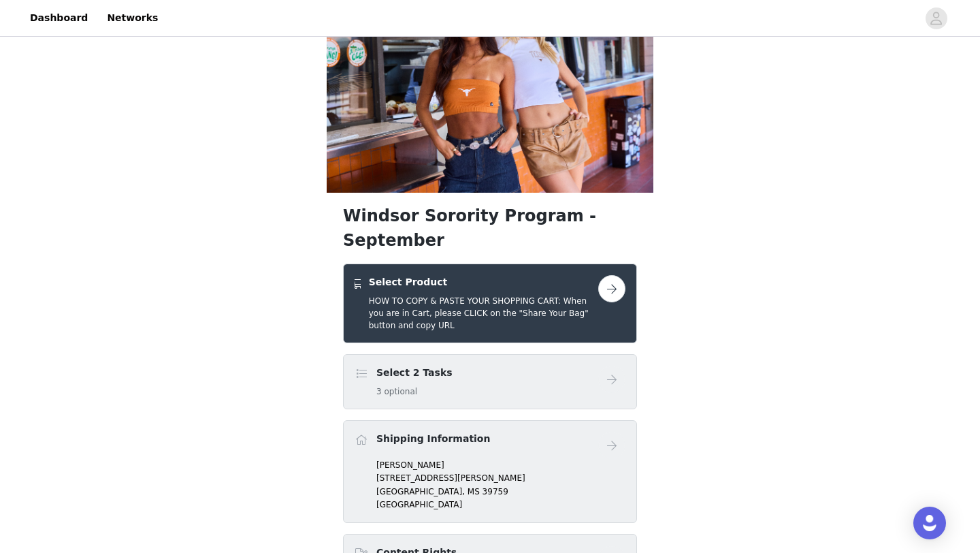  Describe the element at coordinates (474, 492) in the screenshot. I see `span: MS` at that location.